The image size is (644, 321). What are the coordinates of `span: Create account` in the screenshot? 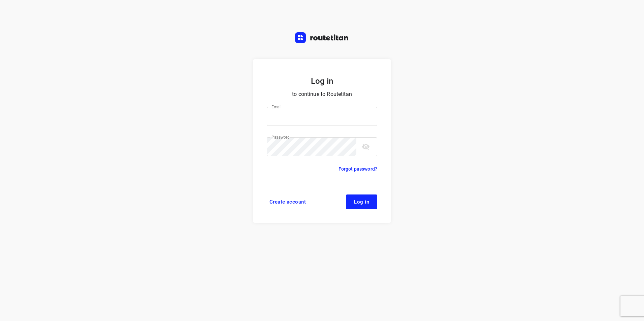 It's located at (288, 202).